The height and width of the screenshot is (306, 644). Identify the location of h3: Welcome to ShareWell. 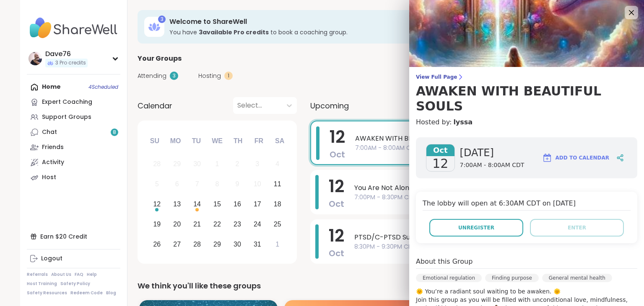
(349, 22).